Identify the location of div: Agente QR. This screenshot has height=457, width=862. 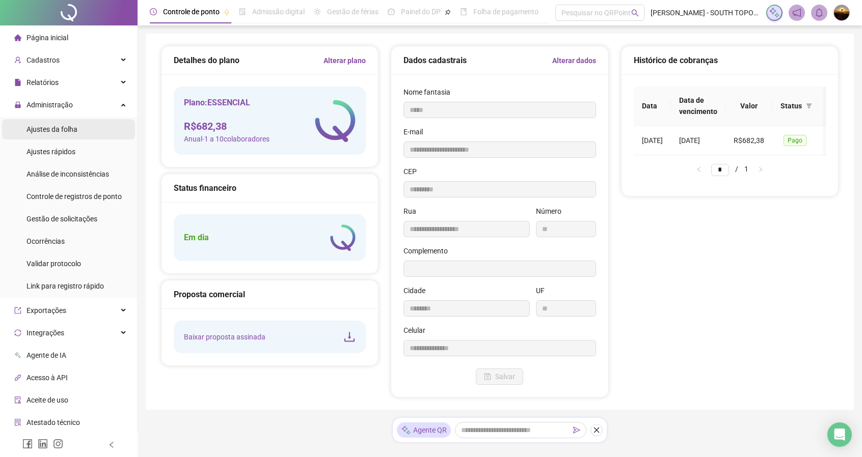
(424, 430).